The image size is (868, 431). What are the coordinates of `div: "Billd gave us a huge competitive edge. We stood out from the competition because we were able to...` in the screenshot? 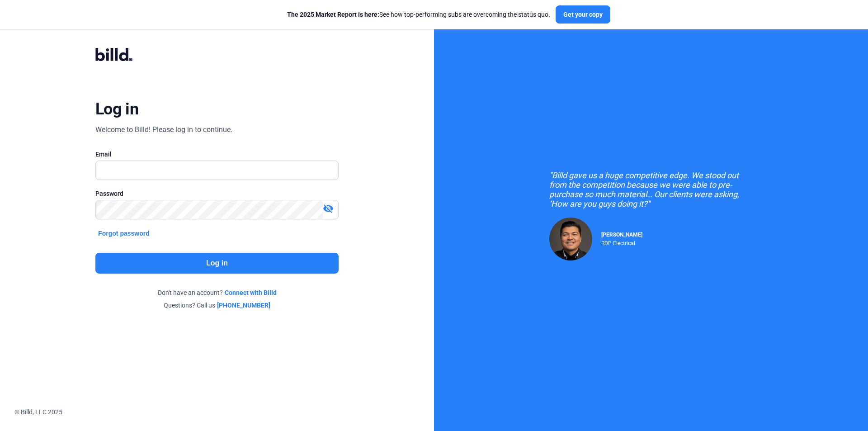 It's located at (651, 190).